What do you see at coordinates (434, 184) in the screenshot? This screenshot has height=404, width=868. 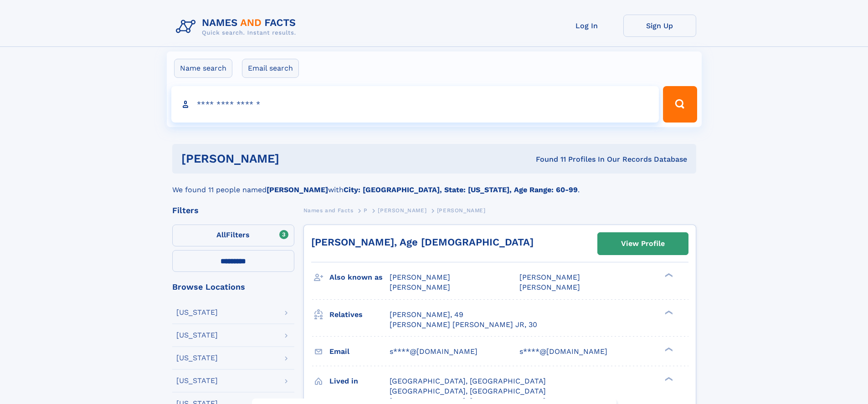 I see `div: We found 11 people named with .` at bounding box center [434, 184].